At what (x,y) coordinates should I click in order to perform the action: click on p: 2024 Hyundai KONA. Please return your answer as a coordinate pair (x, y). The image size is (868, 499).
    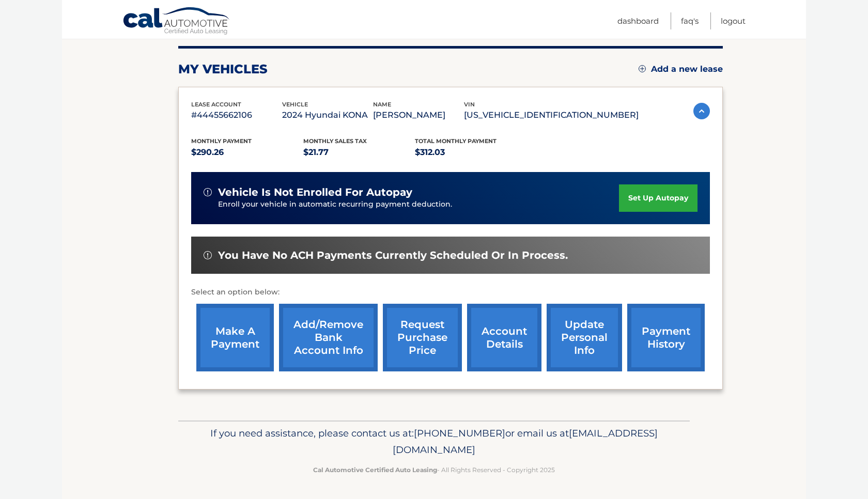
    Looking at the image, I should click on (327, 115).